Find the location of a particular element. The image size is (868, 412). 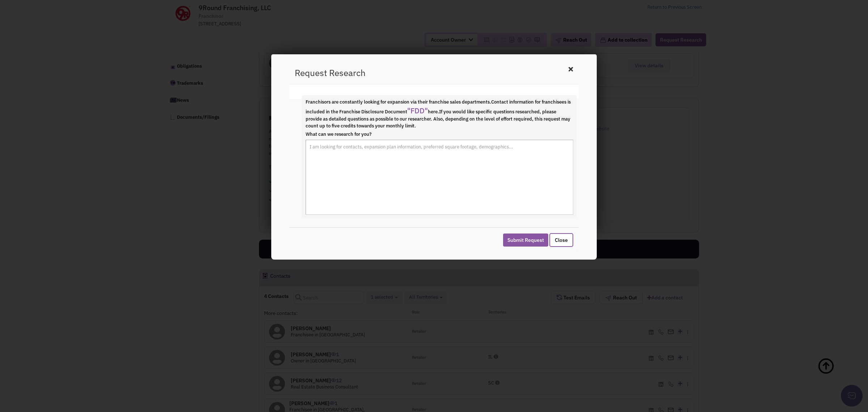

button: Submit Request is located at coordinates (525, 239).